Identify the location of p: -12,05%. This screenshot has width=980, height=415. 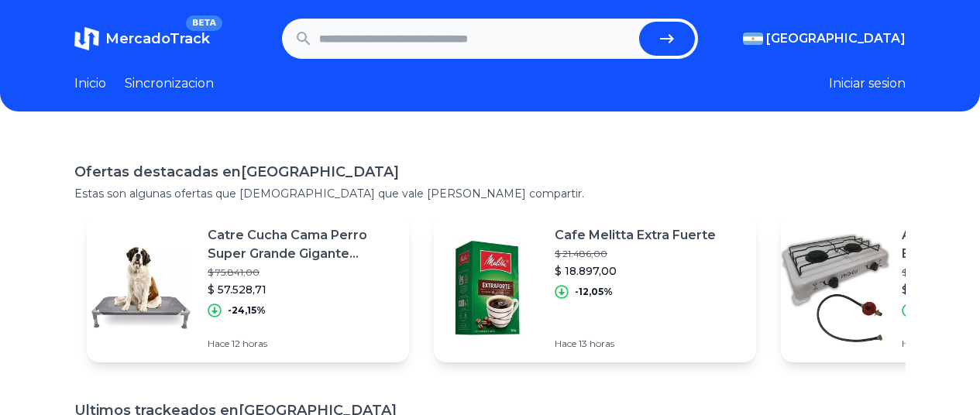
(594, 292).